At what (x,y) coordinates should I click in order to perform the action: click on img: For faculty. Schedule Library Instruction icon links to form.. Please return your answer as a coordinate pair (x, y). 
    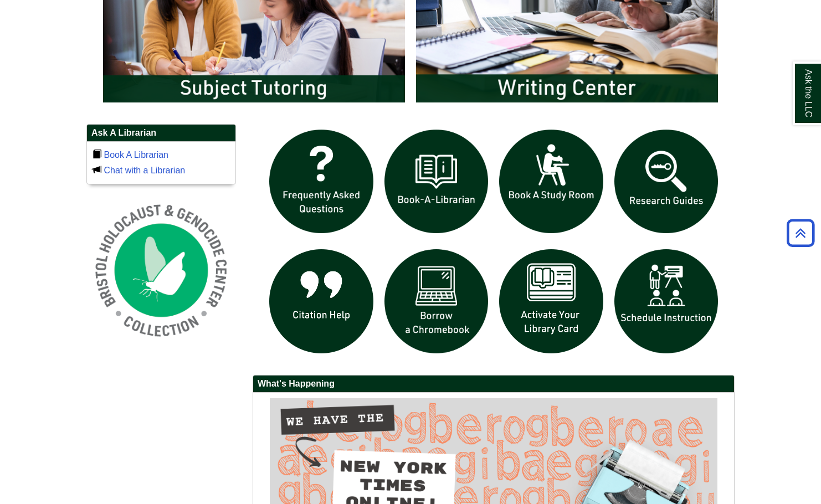
    Looking at the image, I should click on (666, 301).